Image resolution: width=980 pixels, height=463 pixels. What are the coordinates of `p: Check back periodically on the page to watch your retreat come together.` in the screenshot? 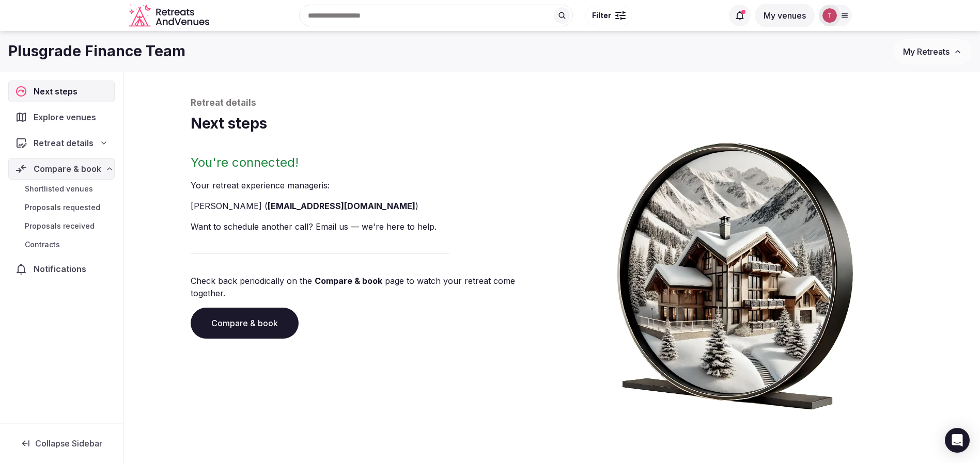 It's located at (369, 287).